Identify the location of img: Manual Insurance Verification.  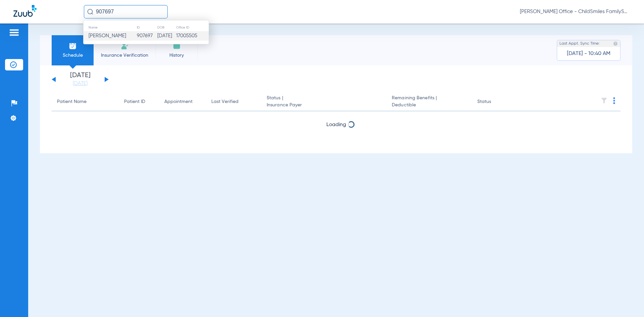
(125, 46).